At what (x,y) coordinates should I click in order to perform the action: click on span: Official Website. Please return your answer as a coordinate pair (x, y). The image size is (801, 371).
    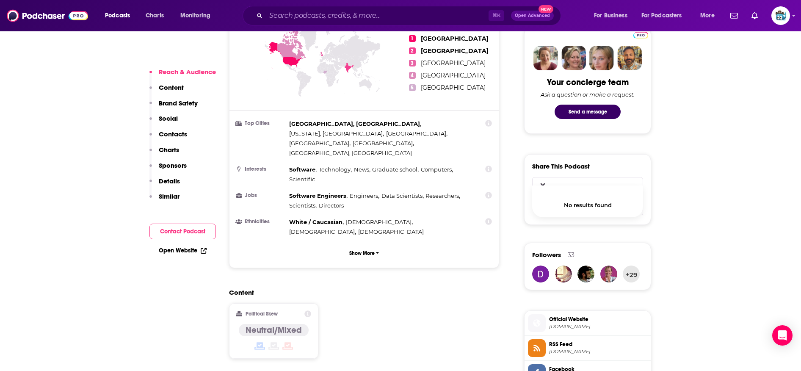
    Looking at the image, I should click on (598, 319).